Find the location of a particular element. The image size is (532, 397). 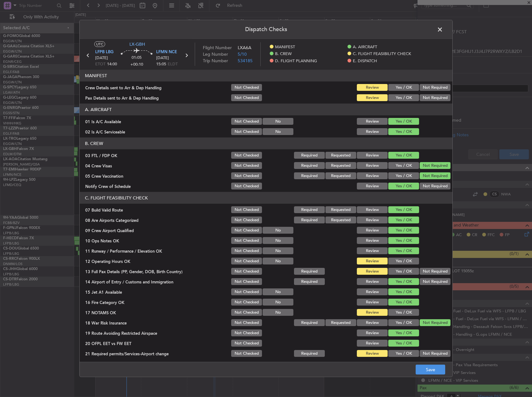

header: Dispatch Checks is located at coordinates (266, 29).